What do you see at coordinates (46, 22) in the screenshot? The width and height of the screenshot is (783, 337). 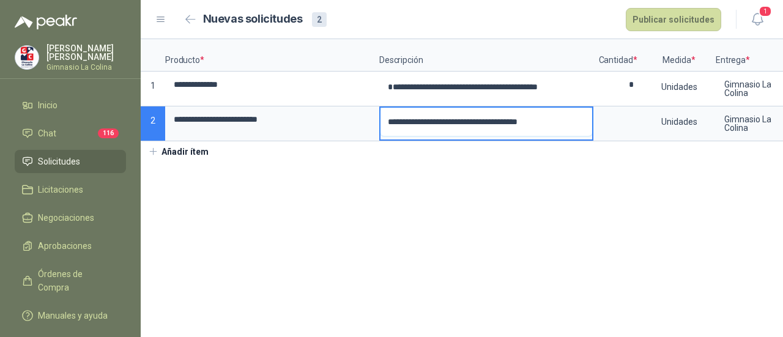 I see `img: Logo peakr` at bounding box center [46, 22].